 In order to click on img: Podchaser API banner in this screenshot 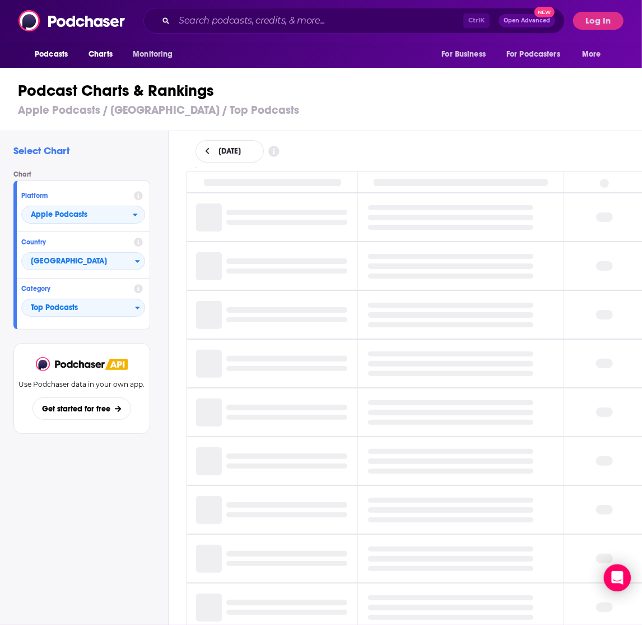, I will do `click(117, 364)`.